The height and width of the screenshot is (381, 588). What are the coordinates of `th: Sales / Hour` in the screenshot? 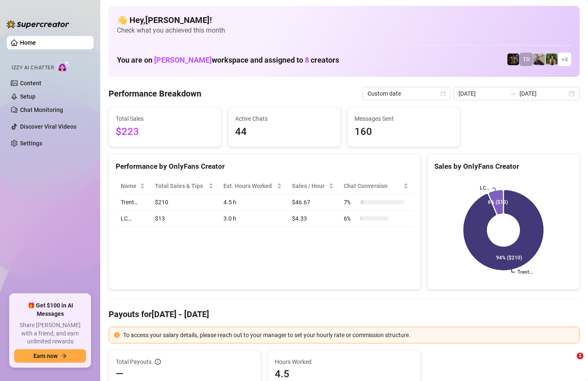 It's located at (313, 186).